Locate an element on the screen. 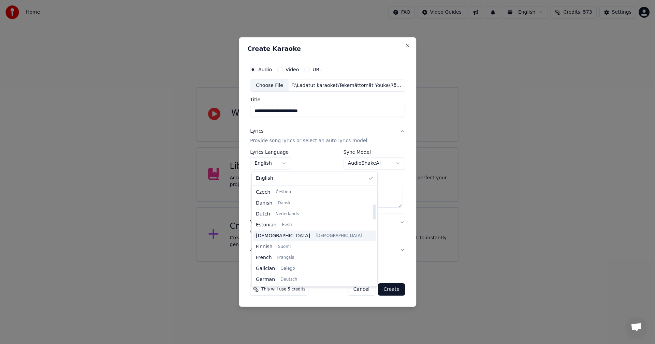 This screenshot has width=655, height=344. span: Suomi is located at coordinates (285, 247).